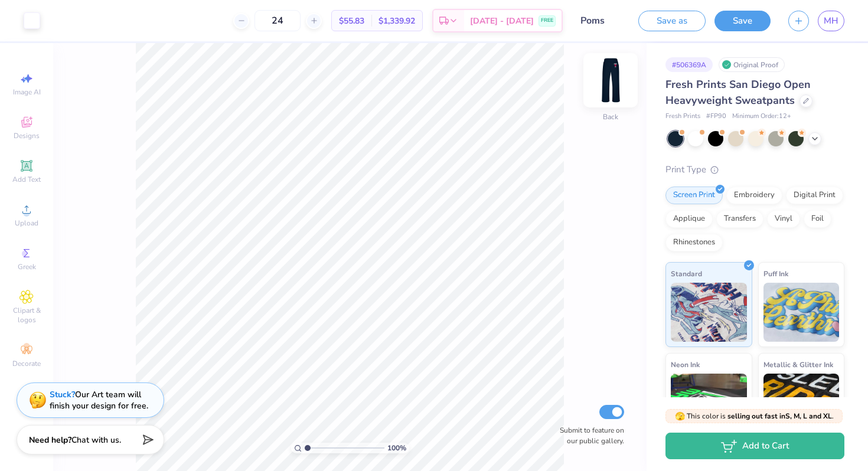 This screenshot has height=471, width=868. What do you see at coordinates (817, 219) in the screenshot?
I see `div: Foil` at bounding box center [817, 219].